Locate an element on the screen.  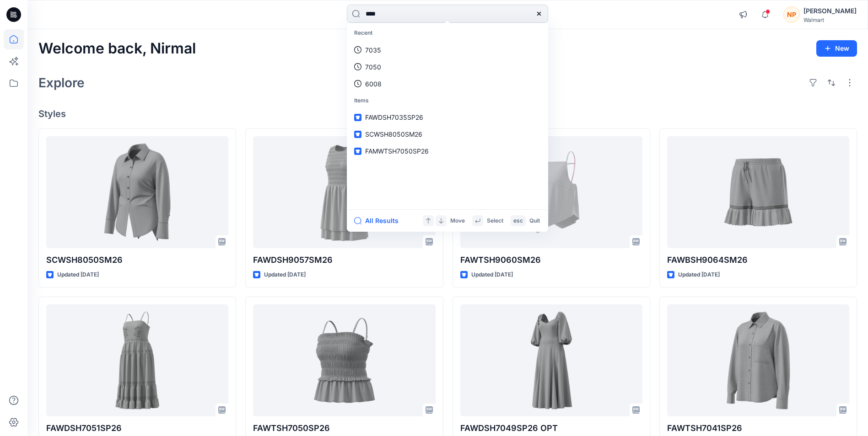
a: 7035 is located at coordinates (447, 50).